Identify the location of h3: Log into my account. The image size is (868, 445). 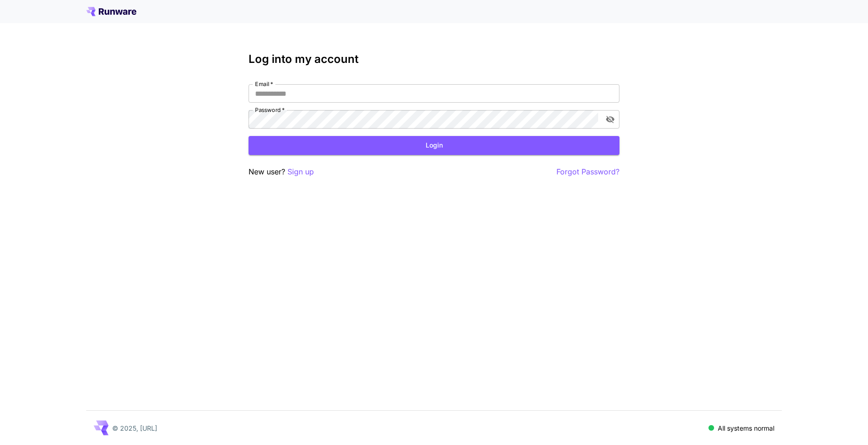
(434, 59).